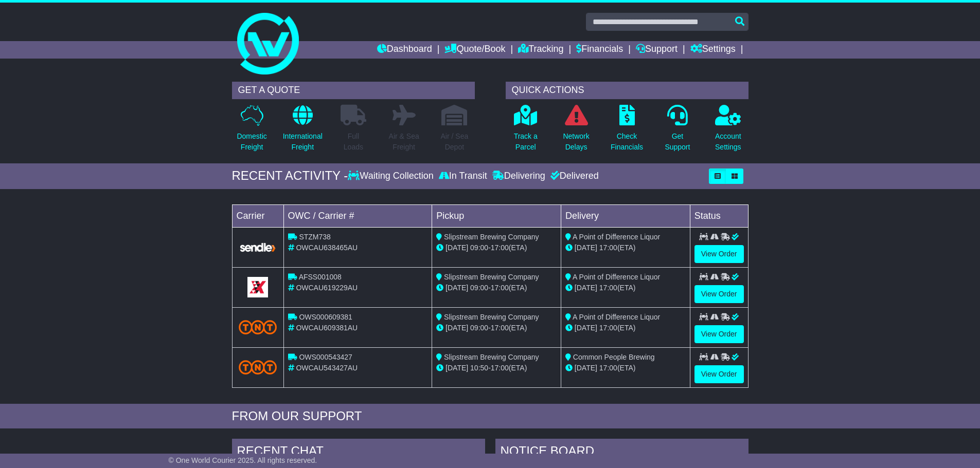  I want to click on td: Status, so click(718, 216).